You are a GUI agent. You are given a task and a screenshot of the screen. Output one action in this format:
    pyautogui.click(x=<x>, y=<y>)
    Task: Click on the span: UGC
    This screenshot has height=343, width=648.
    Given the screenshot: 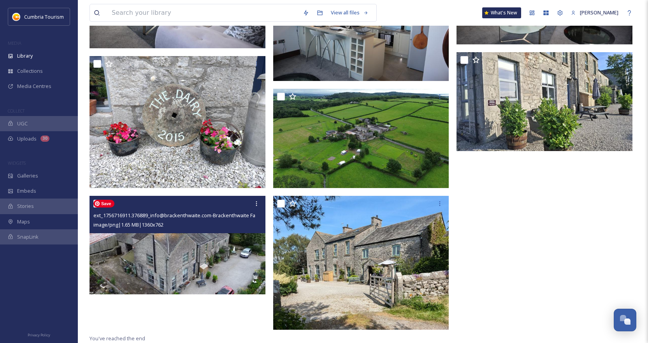 What is the action you would take?
    pyautogui.click(x=22, y=123)
    